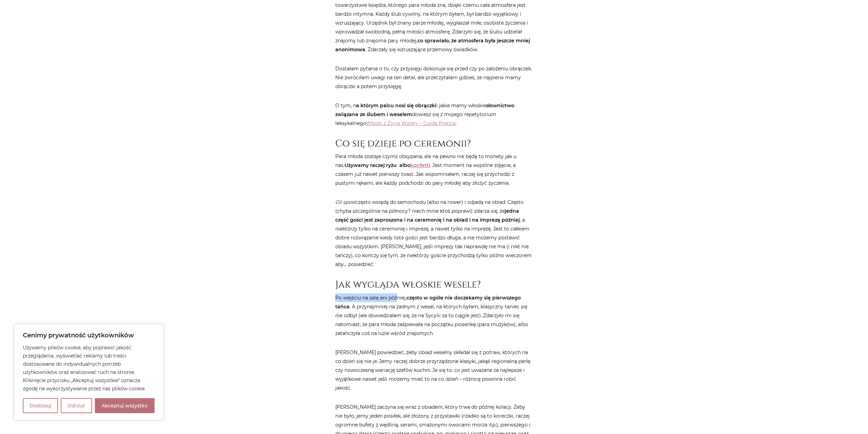  What do you see at coordinates (428, 303) in the screenshot?
I see `strong: często w ogóle nie doczekamy się pierwszego tańca` at bounding box center [428, 303].